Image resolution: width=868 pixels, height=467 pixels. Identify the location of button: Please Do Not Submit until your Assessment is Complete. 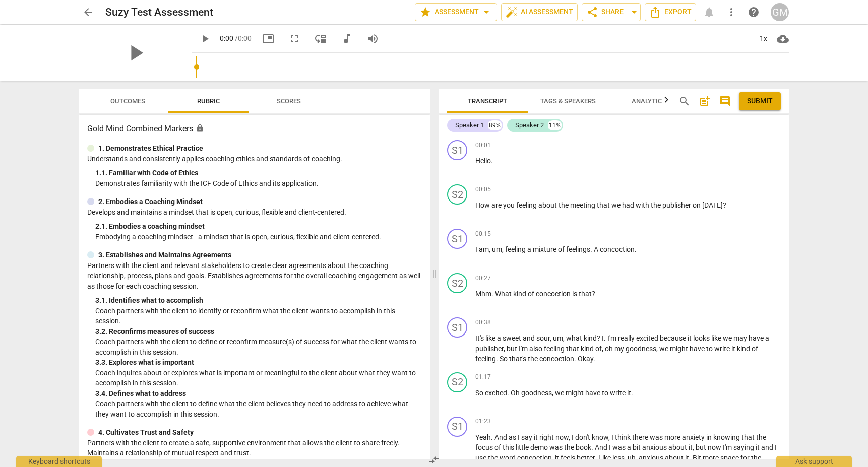
(760, 102).